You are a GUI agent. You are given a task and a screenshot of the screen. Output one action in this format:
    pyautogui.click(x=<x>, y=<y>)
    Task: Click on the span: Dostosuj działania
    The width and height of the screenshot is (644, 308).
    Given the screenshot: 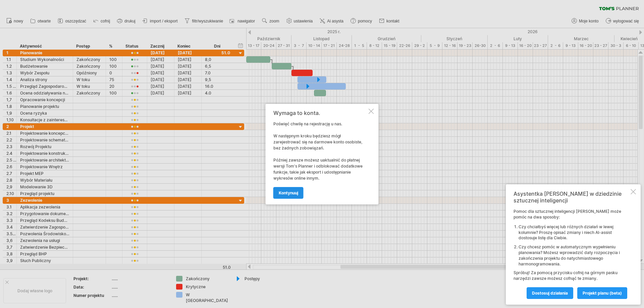 What is the action you would take?
    pyautogui.click(x=550, y=293)
    